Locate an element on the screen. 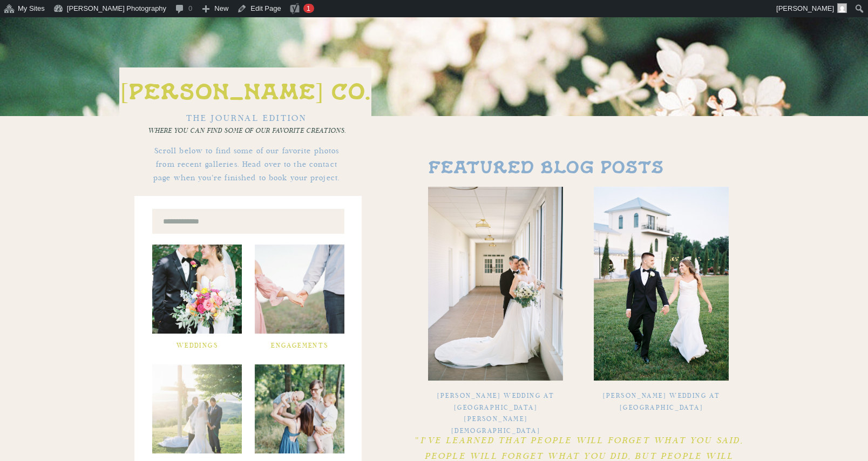 The image size is (868, 461). a: Engagements is located at coordinates (300, 348).